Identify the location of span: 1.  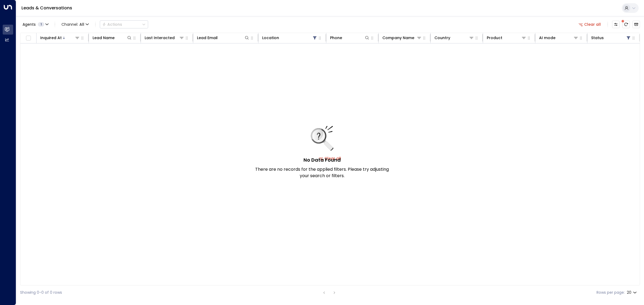
(41, 24).